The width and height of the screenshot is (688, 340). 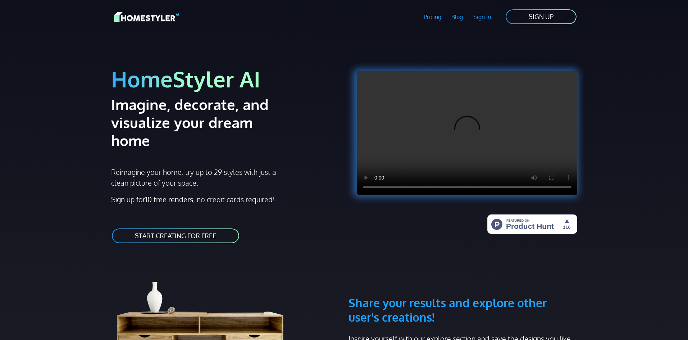 I want to click on a: START CREATING FOR FREE, so click(x=176, y=236).